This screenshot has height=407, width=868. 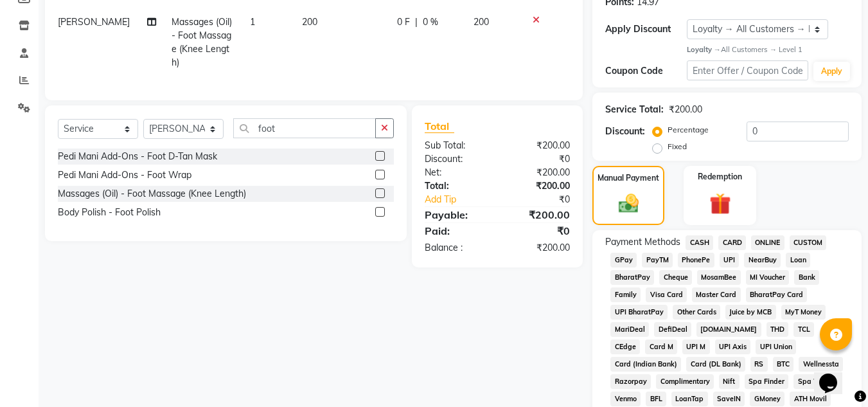 I want to click on div: Balance :, so click(x=456, y=248).